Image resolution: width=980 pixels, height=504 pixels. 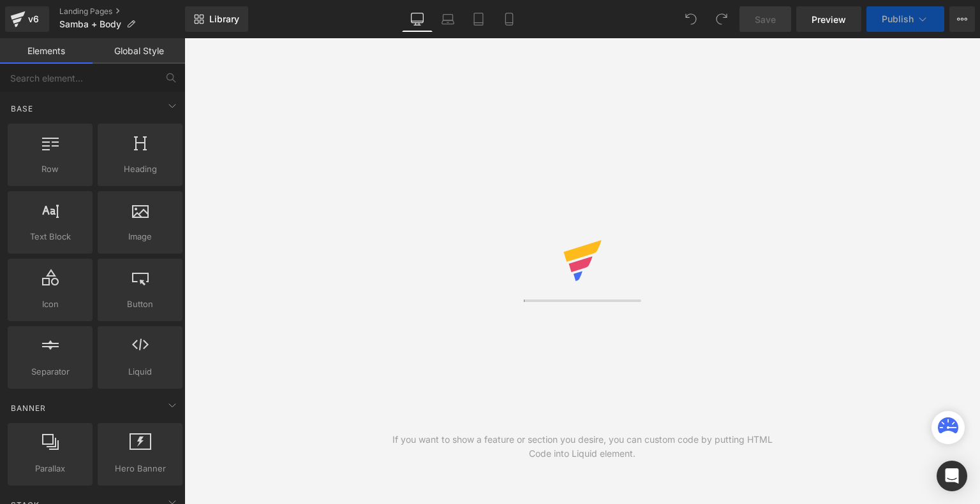 I want to click on a: Tablet, so click(x=478, y=19).